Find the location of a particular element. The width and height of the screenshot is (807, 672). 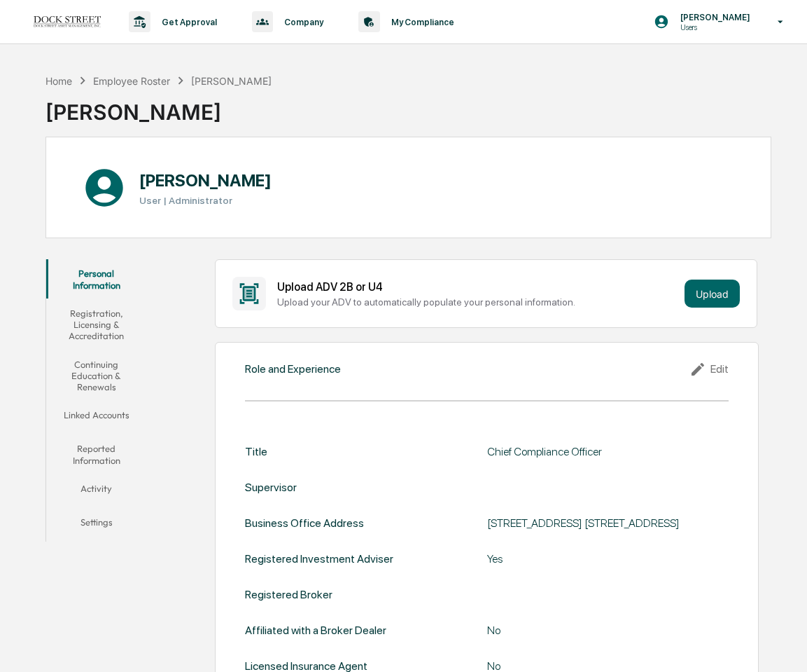

div: secondary tabs example is located at coordinates (97, 400).